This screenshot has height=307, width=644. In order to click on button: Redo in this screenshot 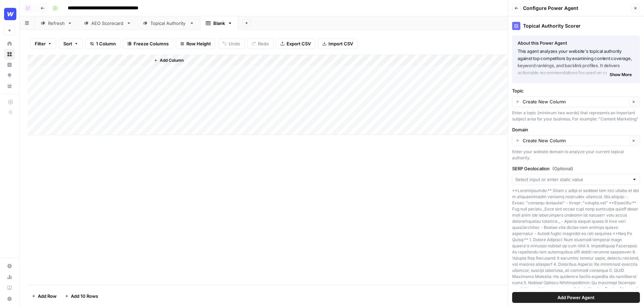, I will do `click(260, 43)`.